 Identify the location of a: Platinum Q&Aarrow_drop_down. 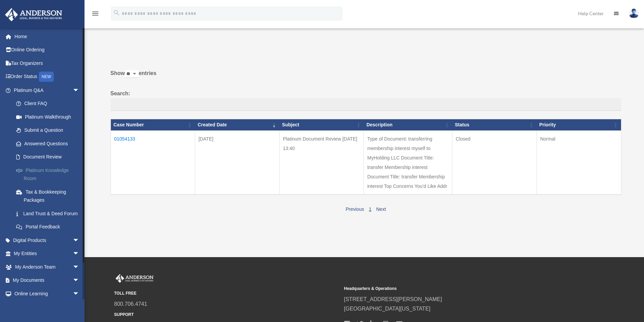
(47, 90).